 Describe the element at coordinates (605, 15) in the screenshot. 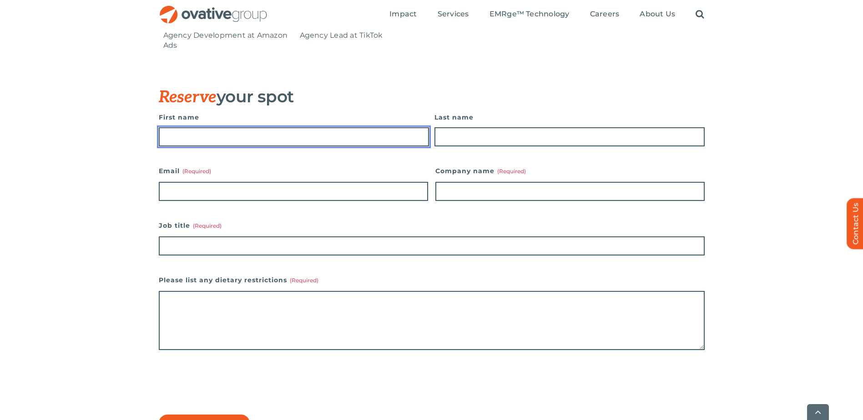

I see `a: Careers` at that location.